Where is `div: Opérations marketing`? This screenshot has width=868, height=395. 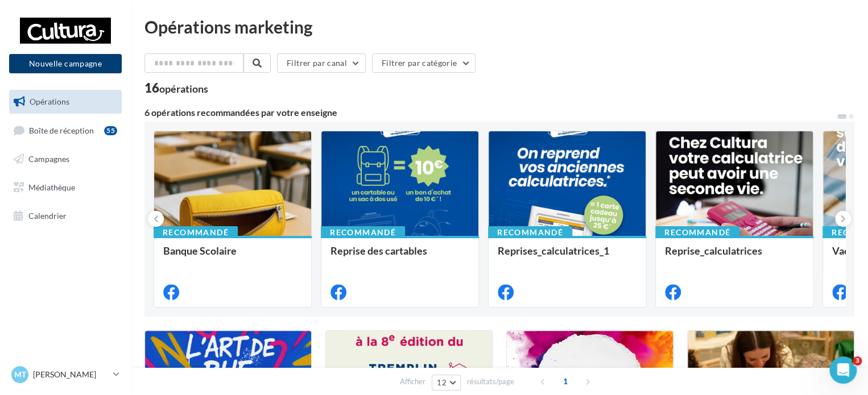 div: Opérations marketing is located at coordinates (499, 27).